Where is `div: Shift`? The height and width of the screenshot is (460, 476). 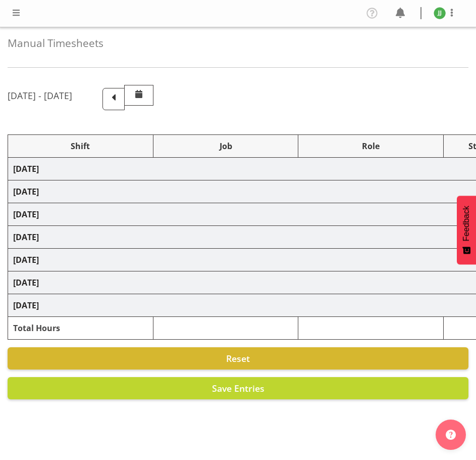
div: Shift is located at coordinates (81, 146).